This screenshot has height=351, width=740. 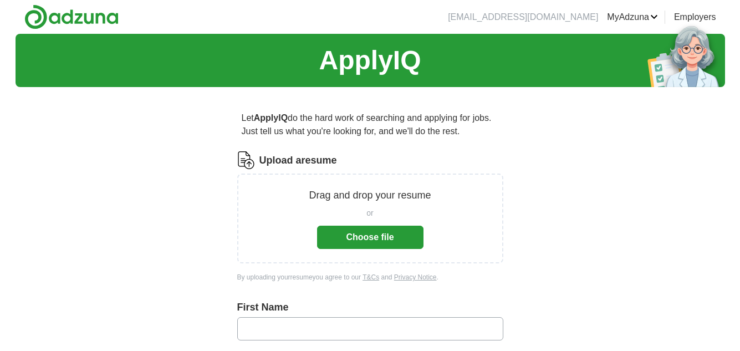 What do you see at coordinates (415, 277) in the screenshot?
I see `a: Privacy Notice` at bounding box center [415, 277].